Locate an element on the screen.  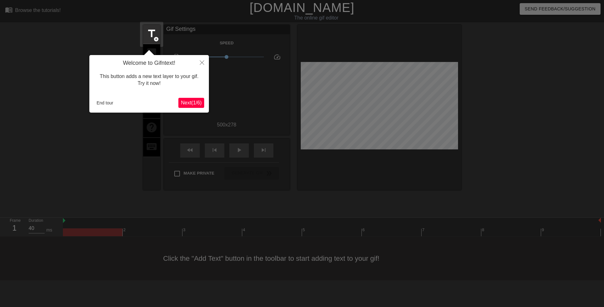
button: Next is located at coordinates (191, 103).